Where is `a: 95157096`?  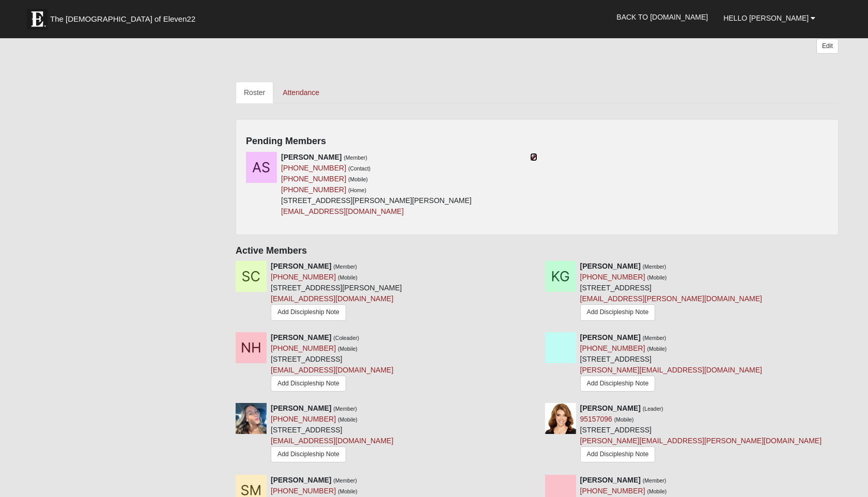
a: 95157096 is located at coordinates (596, 419).